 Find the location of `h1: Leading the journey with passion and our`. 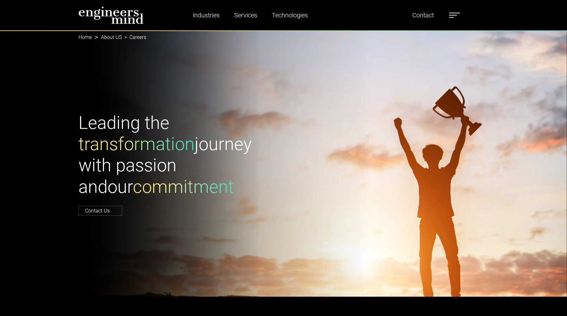

h1: Leading the journey with passion and our is located at coordinates (179, 155).